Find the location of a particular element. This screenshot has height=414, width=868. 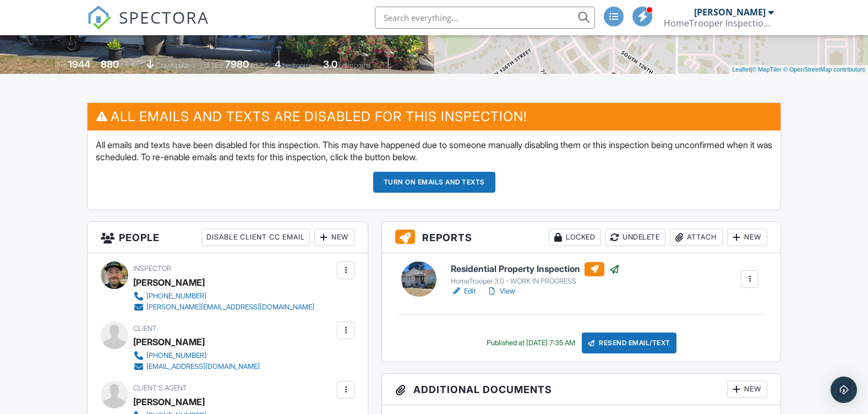

a: Leaflet is located at coordinates (741, 69).